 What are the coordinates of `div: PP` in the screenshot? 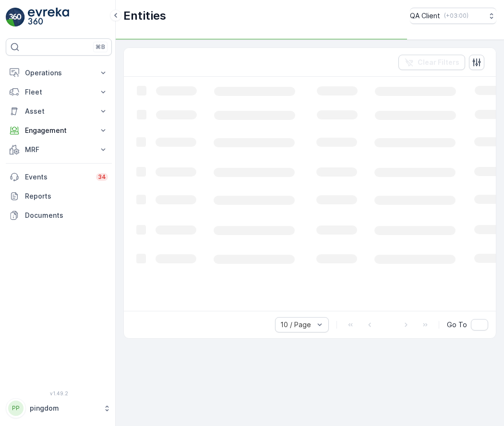 It's located at (16, 408).